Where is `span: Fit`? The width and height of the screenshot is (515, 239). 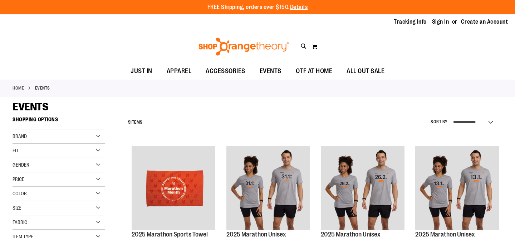
span: Fit is located at coordinates (15, 150).